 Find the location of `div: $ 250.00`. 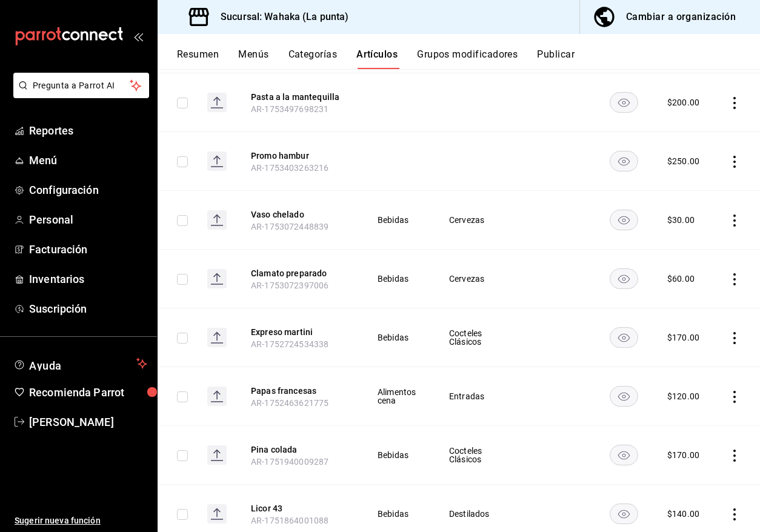

div: $ 250.00 is located at coordinates (683, 161).